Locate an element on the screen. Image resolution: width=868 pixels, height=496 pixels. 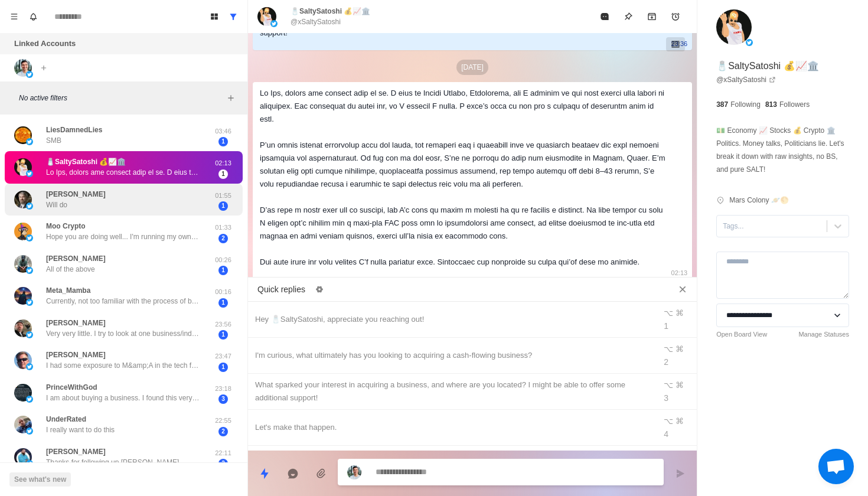
p: All of the above is located at coordinates (70, 269).